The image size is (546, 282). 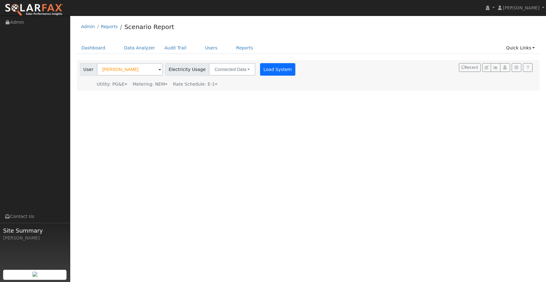 I want to click on a: Scenario Report, so click(x=149, y=27).